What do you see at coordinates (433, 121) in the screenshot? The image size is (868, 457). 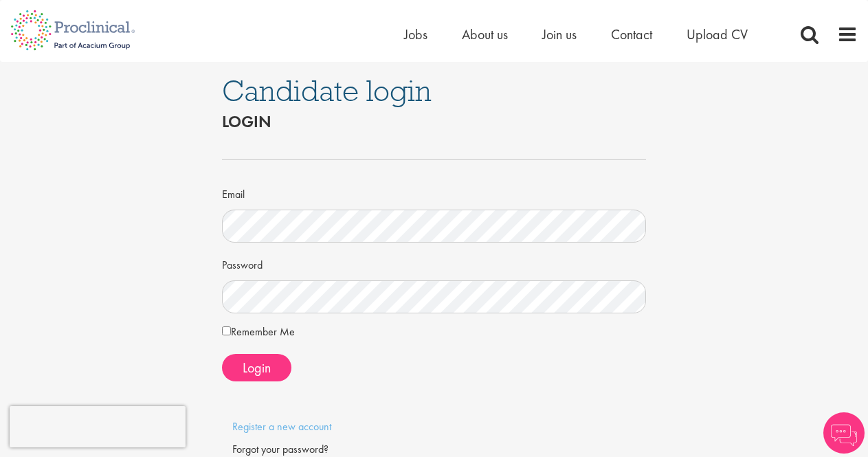 I see `h2: Login` at bounding box center [433, 121].